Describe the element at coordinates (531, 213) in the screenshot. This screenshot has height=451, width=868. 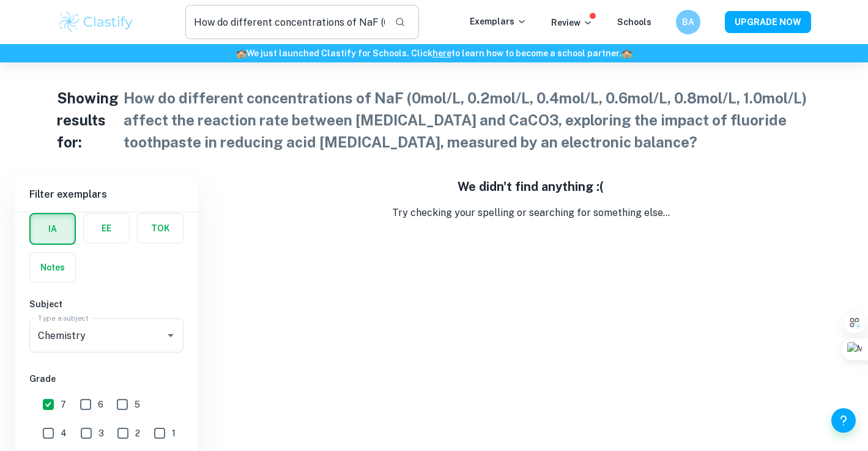
I see `p: Try checking your spelling or searching for something else...` at that location.